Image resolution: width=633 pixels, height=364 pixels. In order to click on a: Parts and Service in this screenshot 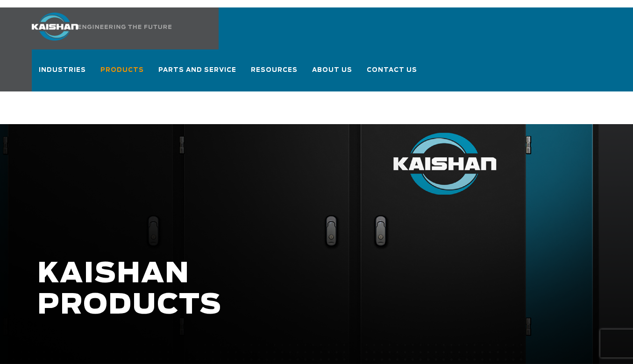, I will do `click(198, 75)`.